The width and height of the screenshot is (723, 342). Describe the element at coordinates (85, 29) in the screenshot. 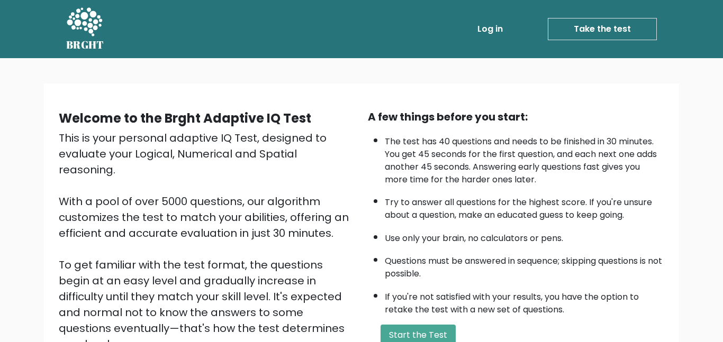

I see `a: BRGHT` at that location.